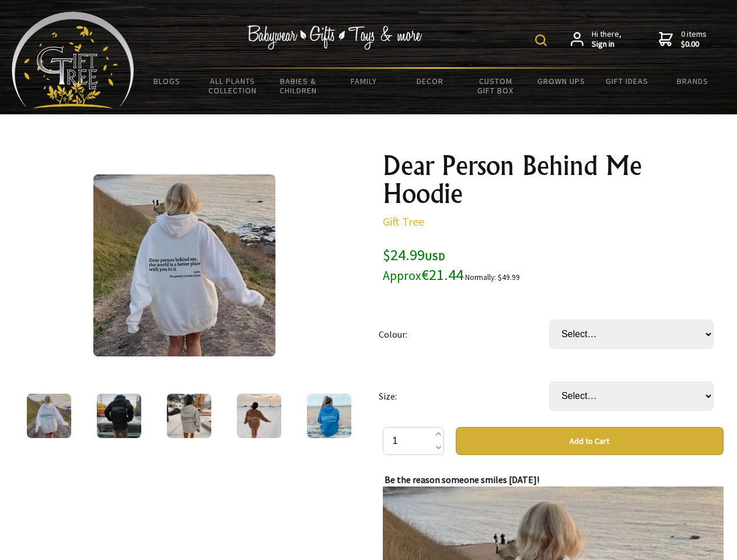 The height and width of the screenshot is (560, 737). Describe the element at coordinates (693, 81) in the screenshot. I see `a: Brands` at that location.